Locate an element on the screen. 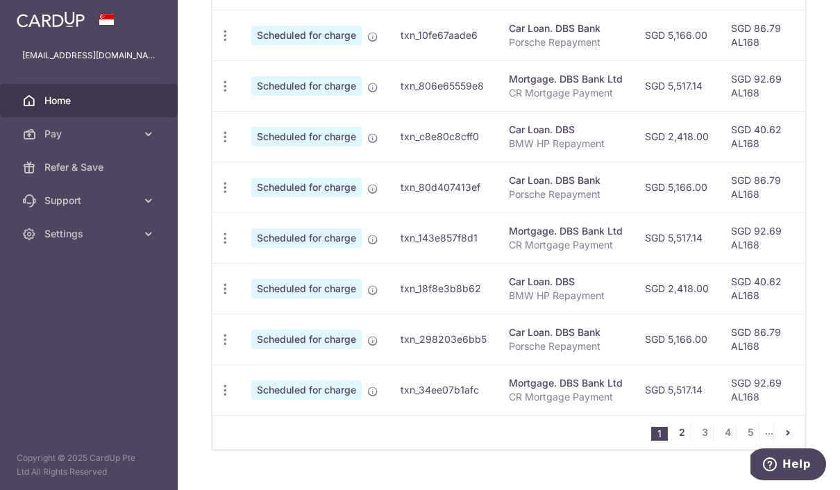 The image size is (840, 490). td: txn_806e65559e8 is located at coordinates (444, 85).